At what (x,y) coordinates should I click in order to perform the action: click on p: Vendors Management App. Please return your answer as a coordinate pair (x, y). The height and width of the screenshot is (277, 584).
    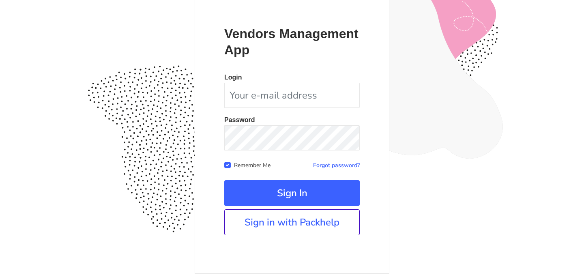
    Looking at the image, I should click on (292, 42).